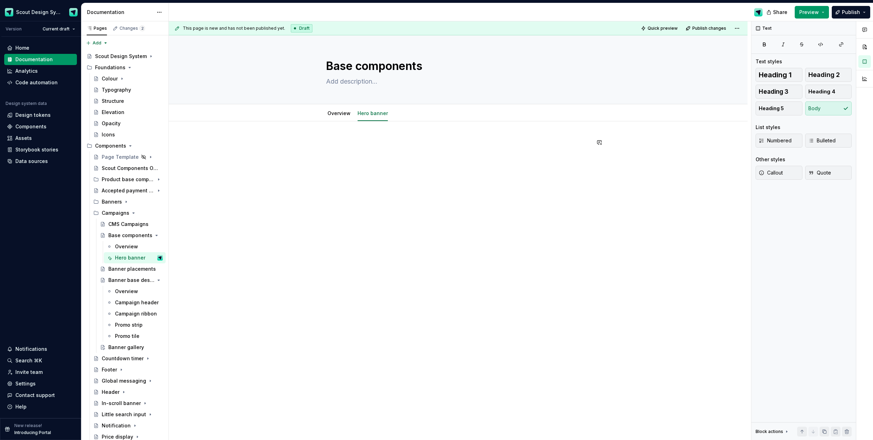 The image size is (873, 440). Describe the element at coordinates (128, 168) in the screenshot. I see `a: Scout Components Overview` at that location.